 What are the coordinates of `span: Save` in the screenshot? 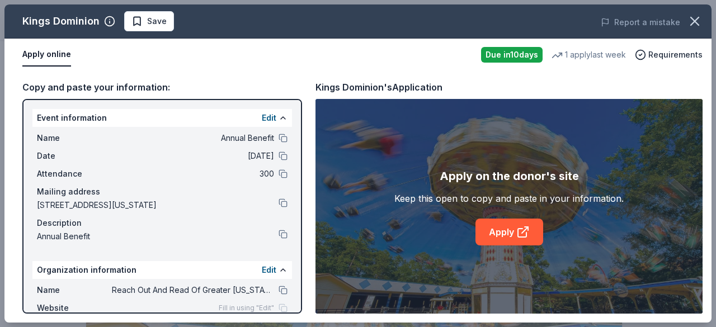 It's located at (157, 21).